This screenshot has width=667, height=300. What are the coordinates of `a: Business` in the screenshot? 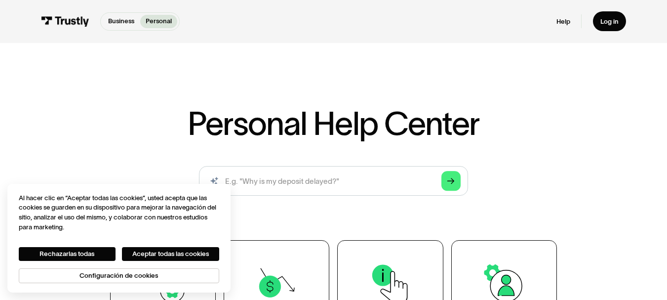 It's located at (121, 21).